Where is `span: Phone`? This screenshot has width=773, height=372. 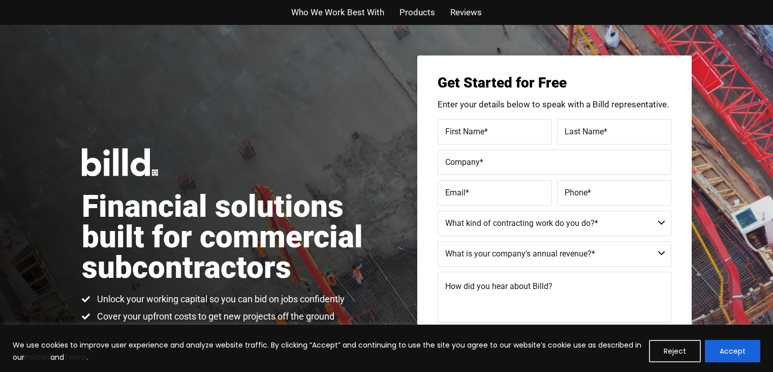
span: Phone is located at coordinates (576, 192).